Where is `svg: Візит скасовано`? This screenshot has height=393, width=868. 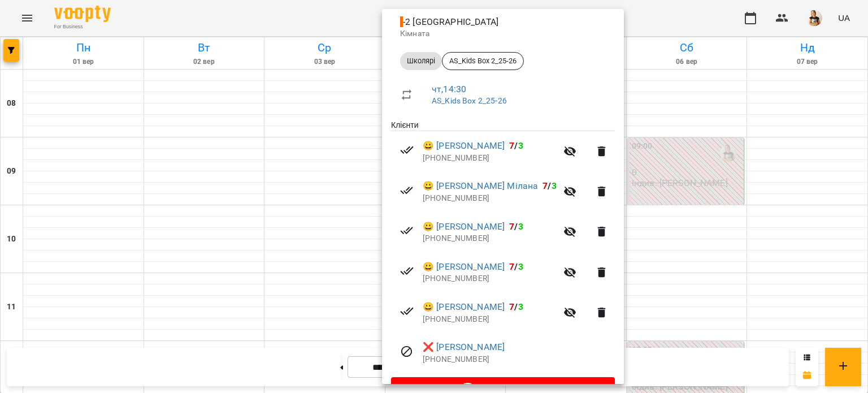
svg: Візит скасовано is located at coordinates (407, 352).